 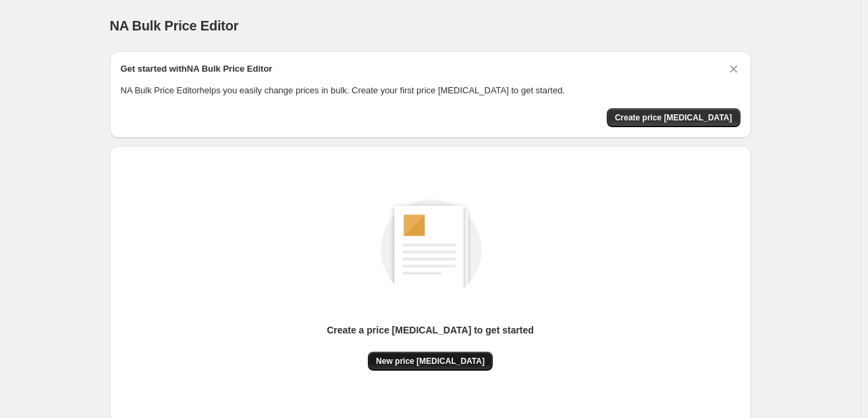 What do you see at coordinates (734, 69) in the screenshot?
I see `button: Dismiss card` at bounding box center [734, 69].